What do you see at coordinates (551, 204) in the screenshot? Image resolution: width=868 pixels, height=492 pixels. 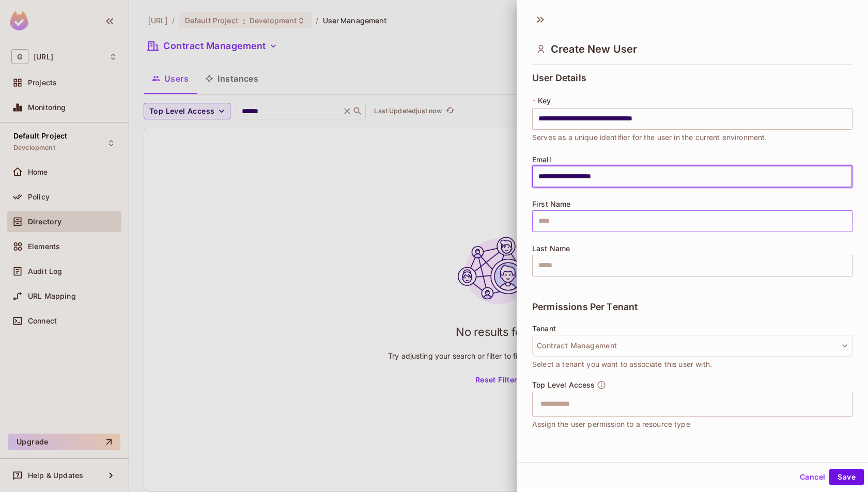 I see `span: First Name` at bounding box center [551, 204].